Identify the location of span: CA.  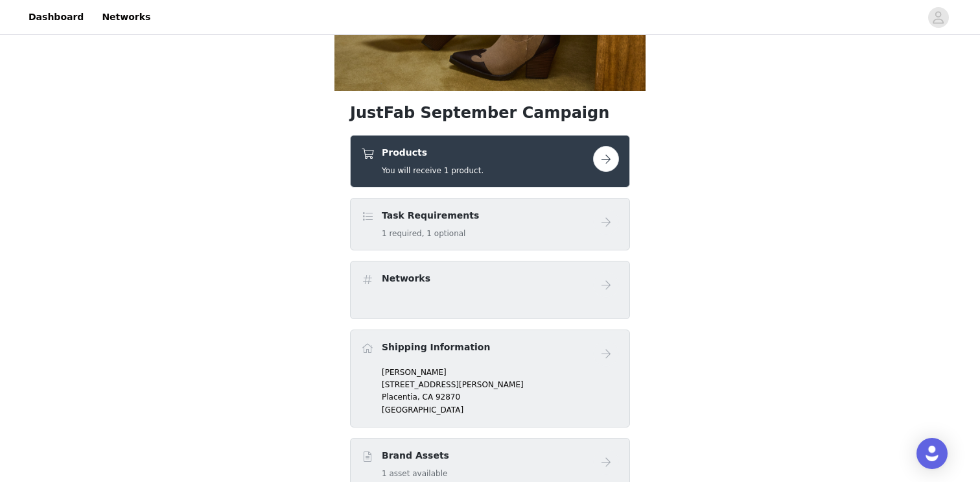
(428, 397).